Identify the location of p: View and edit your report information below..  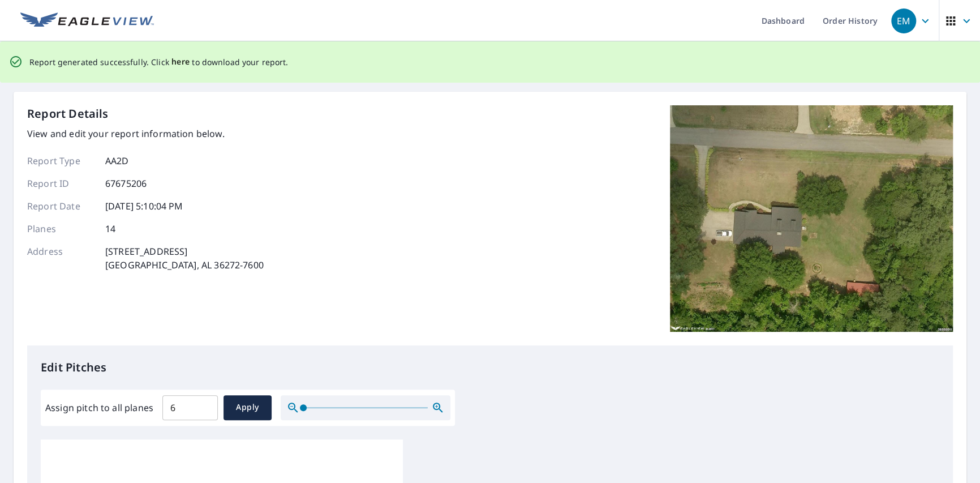
(145, 133).